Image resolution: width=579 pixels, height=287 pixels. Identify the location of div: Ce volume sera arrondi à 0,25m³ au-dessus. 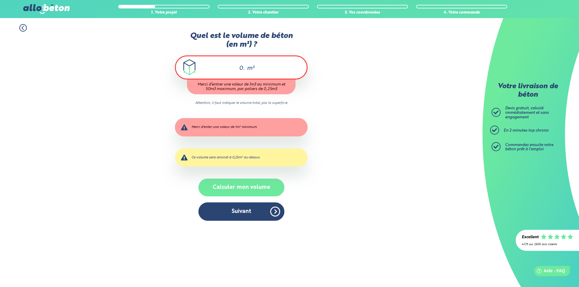
(241, 158).